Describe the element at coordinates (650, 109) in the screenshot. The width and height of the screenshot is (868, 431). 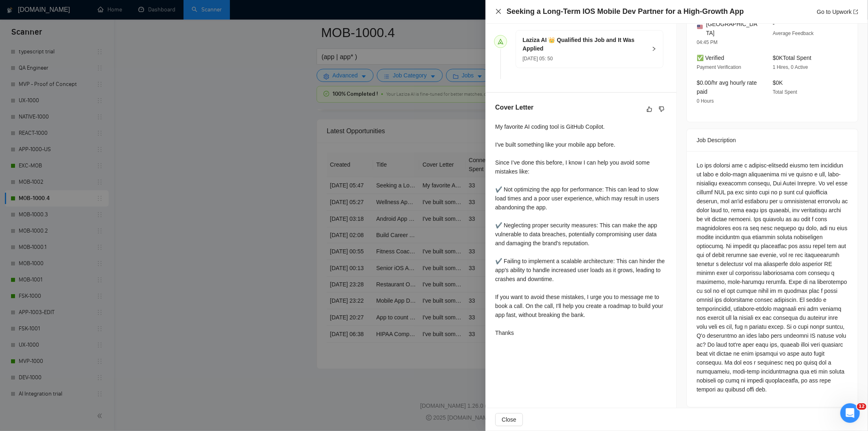
I see `button: like` at that location.